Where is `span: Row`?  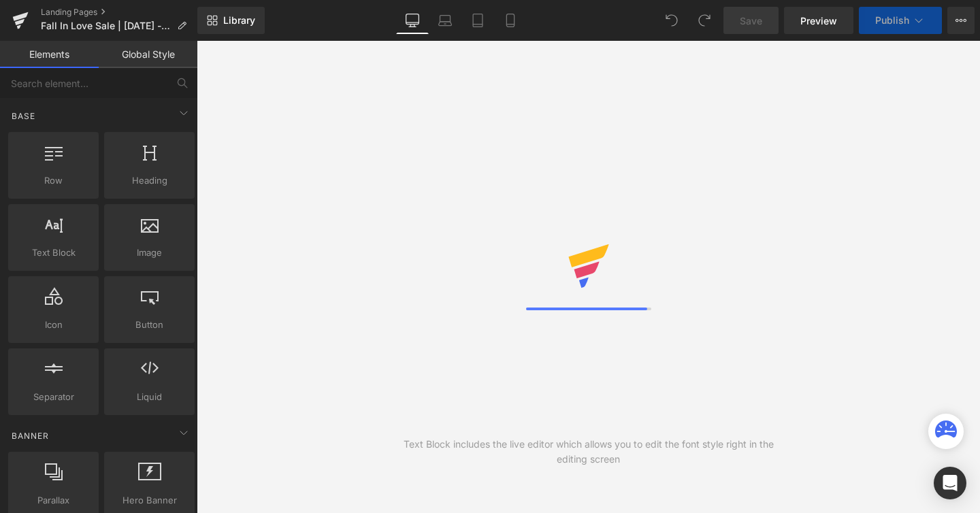
span: Row is located at coordinates (53, 180).